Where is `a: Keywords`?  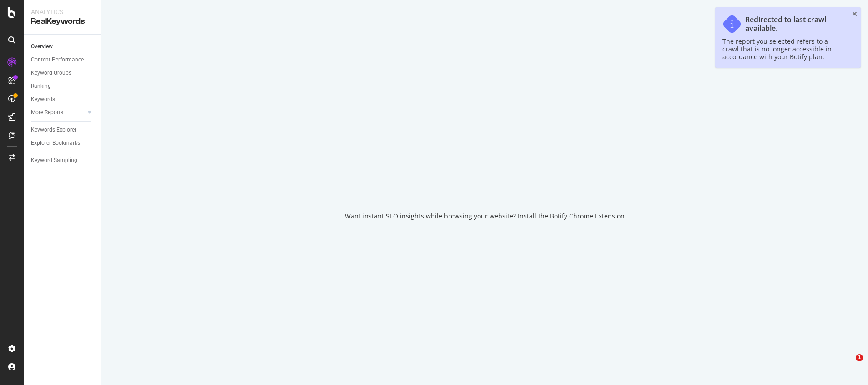
a: Keywords is located at coordinates (62, 99).